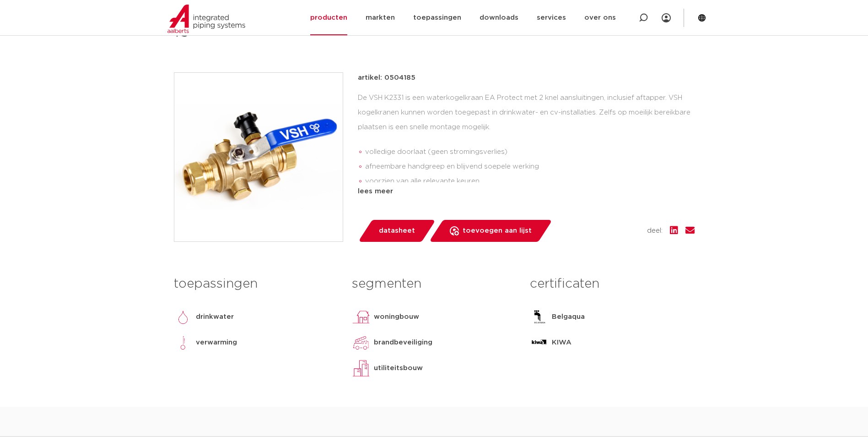  I want to click on div: lees meer, so click(527, 191).